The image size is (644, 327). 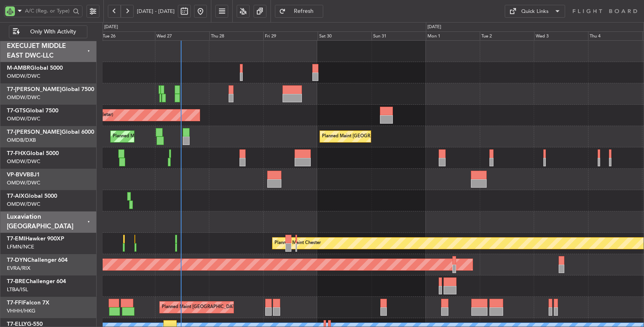 What do you see at coordinates (18, 68) in the screenshot?
I see `span: M-AMBR` at bounding box center [18, 68].